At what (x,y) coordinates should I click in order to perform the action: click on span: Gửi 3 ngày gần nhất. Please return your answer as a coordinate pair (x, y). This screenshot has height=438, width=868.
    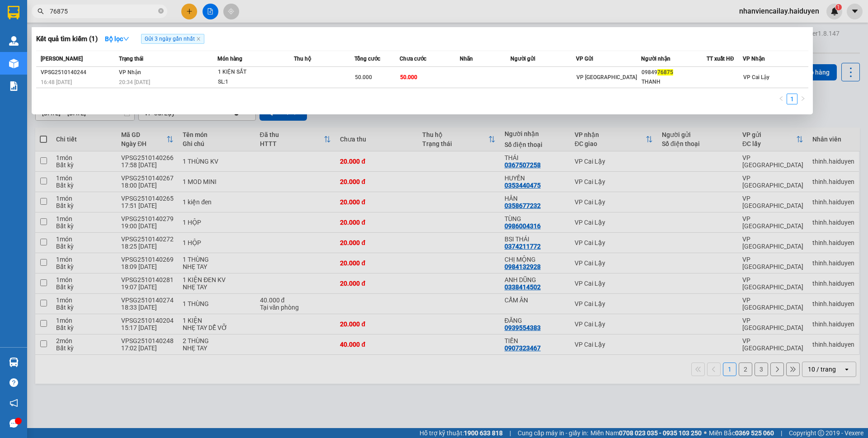
    Looking at the image, I should click on (173, 39).